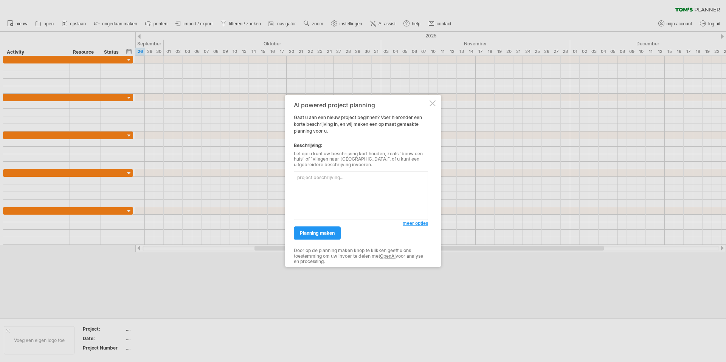 This screenshot has width=726, height=362. I want to click on div: Let op: u kunt uw beschrijving kort houden, zoals "bouw een huis" of "vliegen naar [GEOGRAPHIC_DA..., so click(361, 159).